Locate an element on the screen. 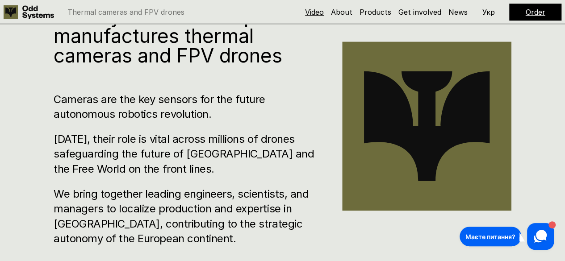 The image size is (565, 261). p: Thermal cameras and FPV drones is located at coordinates (126, 12).